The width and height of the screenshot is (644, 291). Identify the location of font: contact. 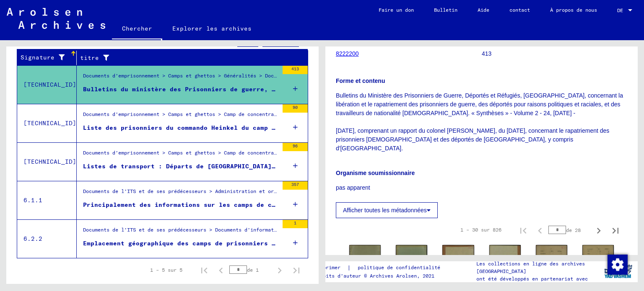
(519, 10).